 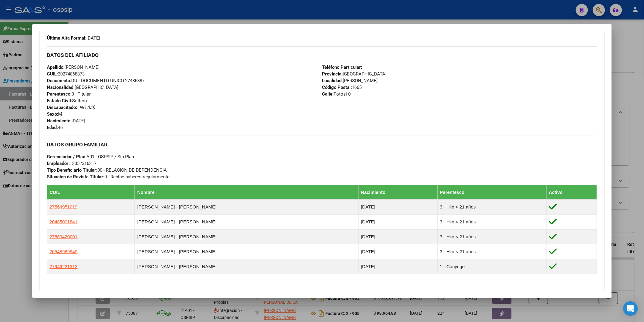 I want to click on strong: Tipo Beneficiario Titular:, so click(x=72, y=170).